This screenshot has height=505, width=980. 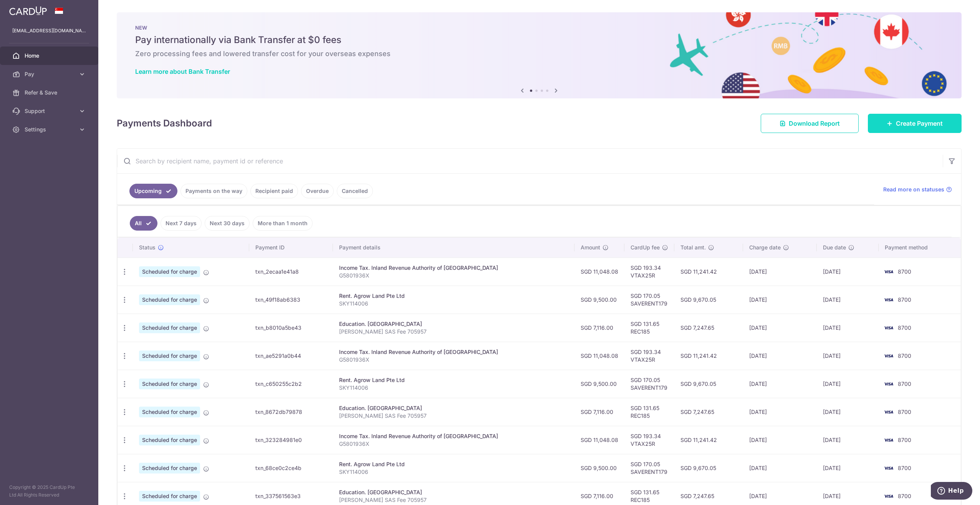 What do you see at coordinates (355, 191) in the screenshot?
I see `a: Cancelled` at bounding box center [355, 191].